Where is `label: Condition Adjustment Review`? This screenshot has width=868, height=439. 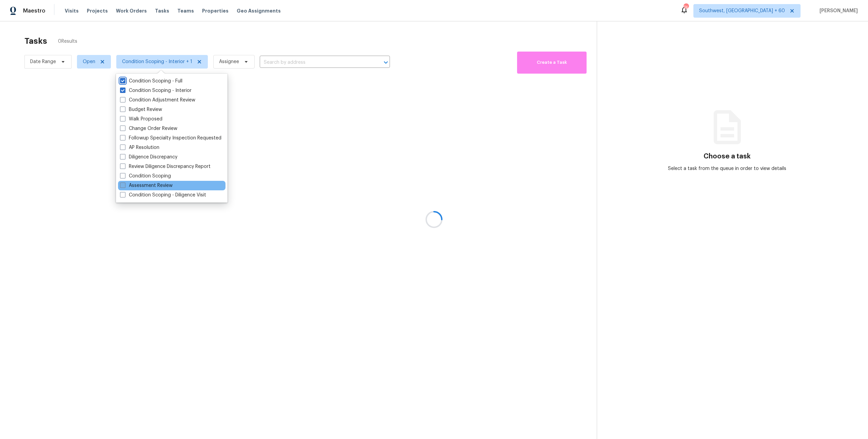 label: Condition Adjustment Review is located at coordinates (158, 100).